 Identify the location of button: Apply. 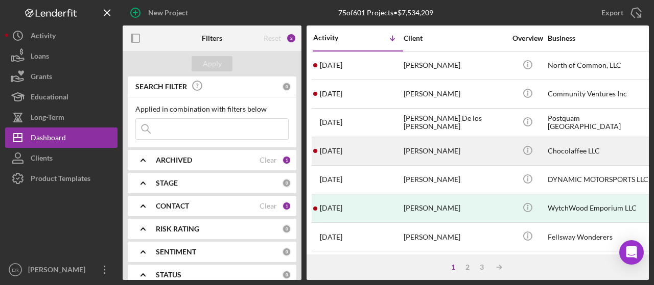
(212, 64).